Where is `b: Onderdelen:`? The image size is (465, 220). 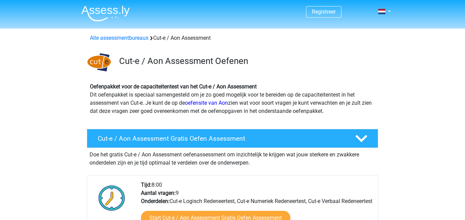 b: Onderdelen: is located at coordinates (155, 201).